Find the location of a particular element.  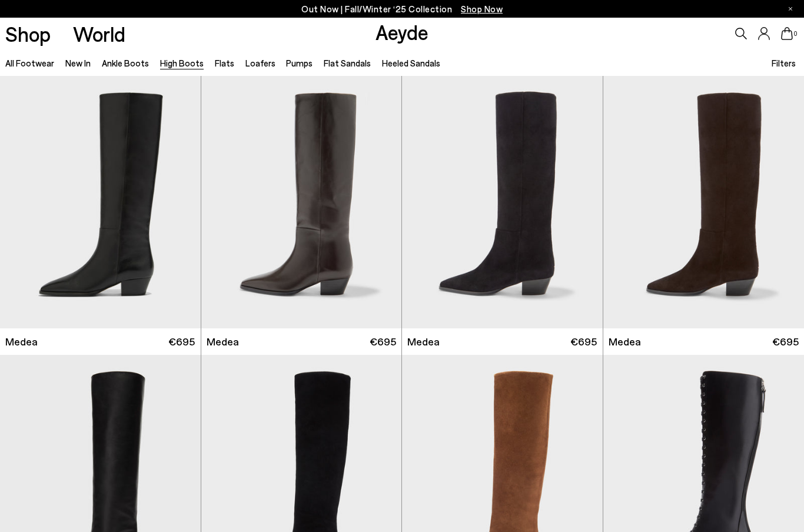

a: Shop is located at coordinates (28, 33).